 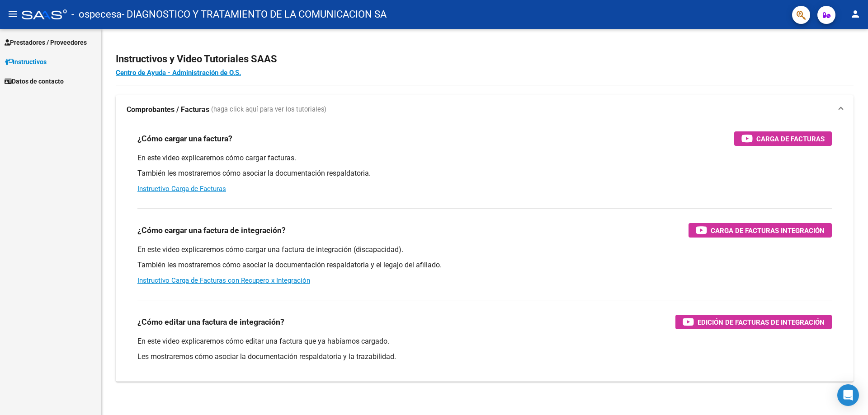 What do you see at coordinates (485, 342) in the screenshot?
I see `p: En este video explicaremos cómo editar una factura que ya habíamos cargado.` at bounding box center [485, 342].